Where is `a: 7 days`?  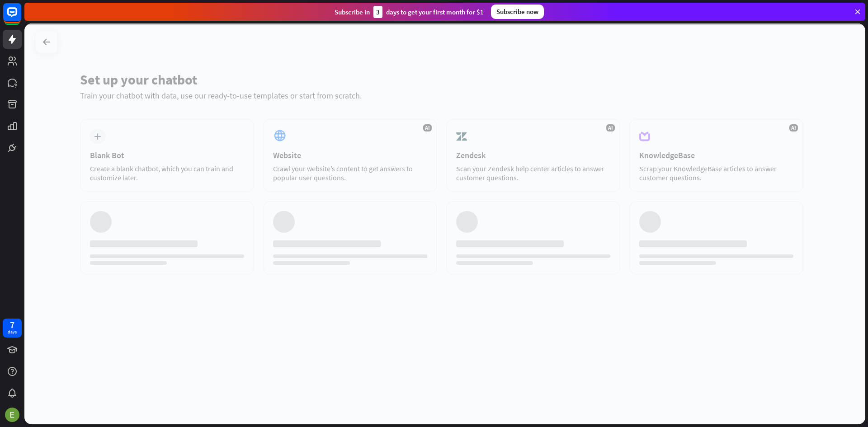 a: 7 days is located at coordinates (12, 328).